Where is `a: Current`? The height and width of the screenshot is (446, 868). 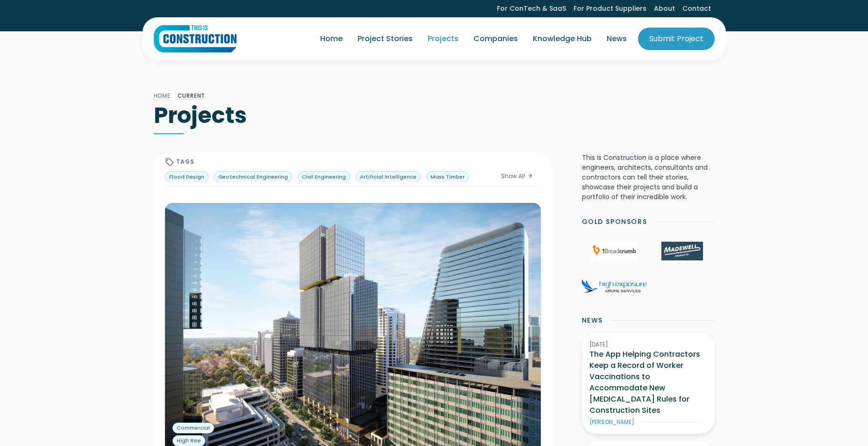 a: Current is located at coordinates (192, 96).